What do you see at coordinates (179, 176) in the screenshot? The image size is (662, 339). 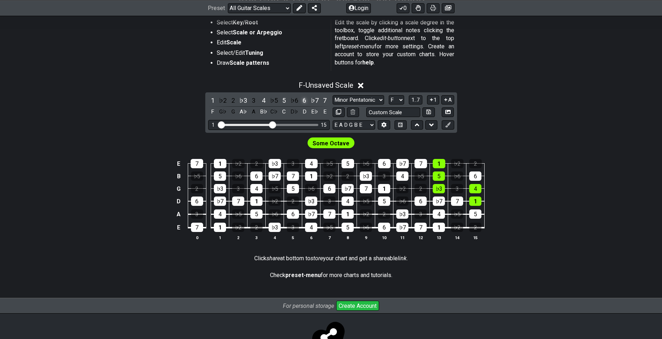 I see `td: B` at bounding box center [179, 176].